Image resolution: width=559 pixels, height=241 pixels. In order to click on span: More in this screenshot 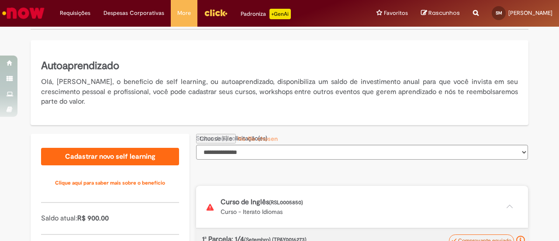, I will do `click(184, 13)`.